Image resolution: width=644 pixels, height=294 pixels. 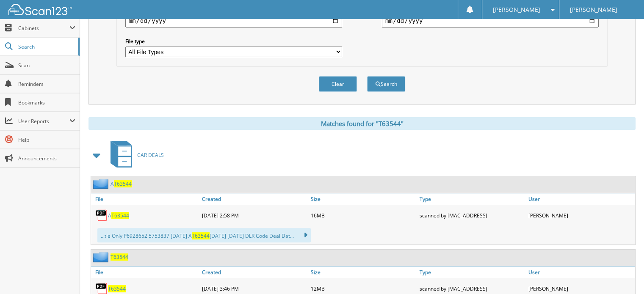 What do you see at coordinates (102, 216) in the screenshot?
I see `img: PDF.png` at bounding box center [102, 216].